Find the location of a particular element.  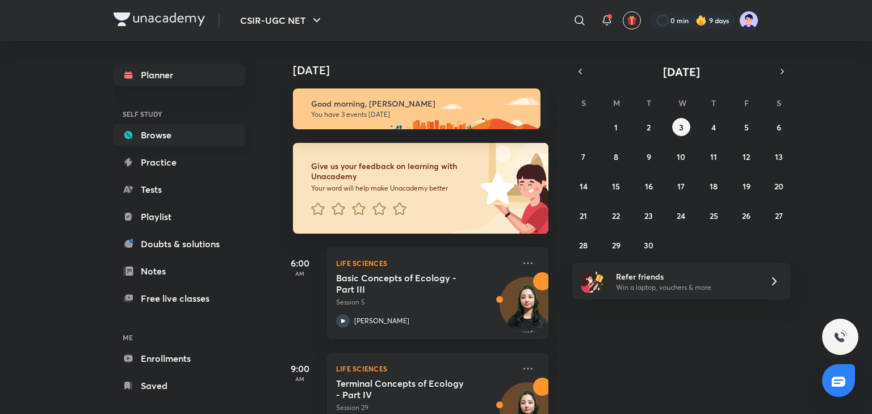

img: morning is located at coordinates (417, 109).